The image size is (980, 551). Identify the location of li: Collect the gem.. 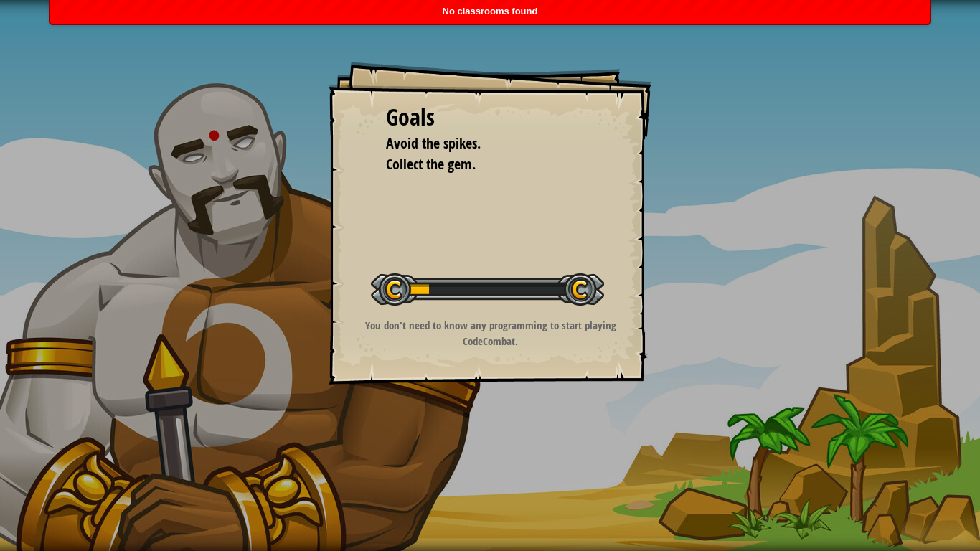
(479, 164).